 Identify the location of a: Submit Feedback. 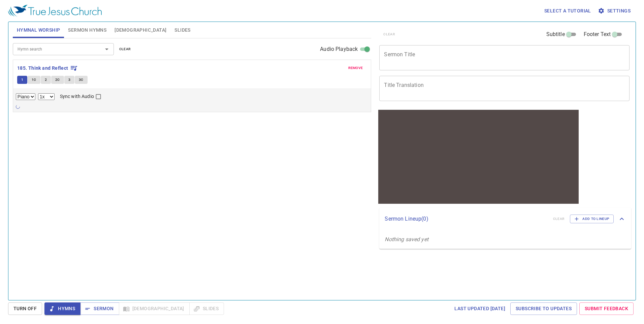
(606, 308).